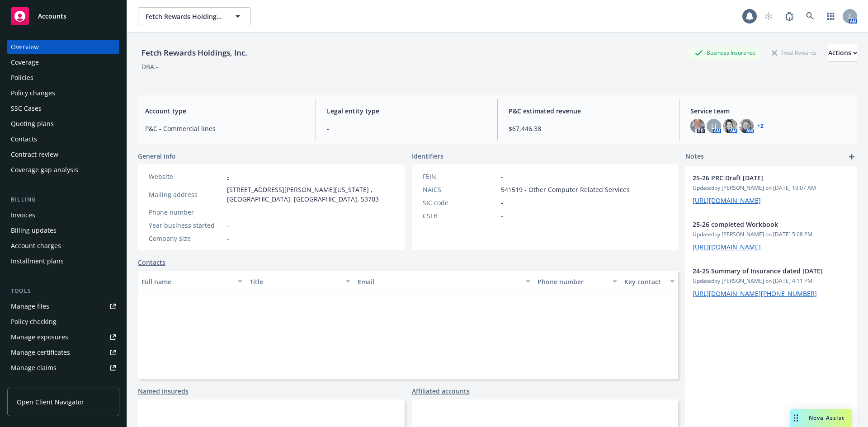  Describe the element at coordinates (577, 282) in the screenshot. I see `button: Phone number` at that location.